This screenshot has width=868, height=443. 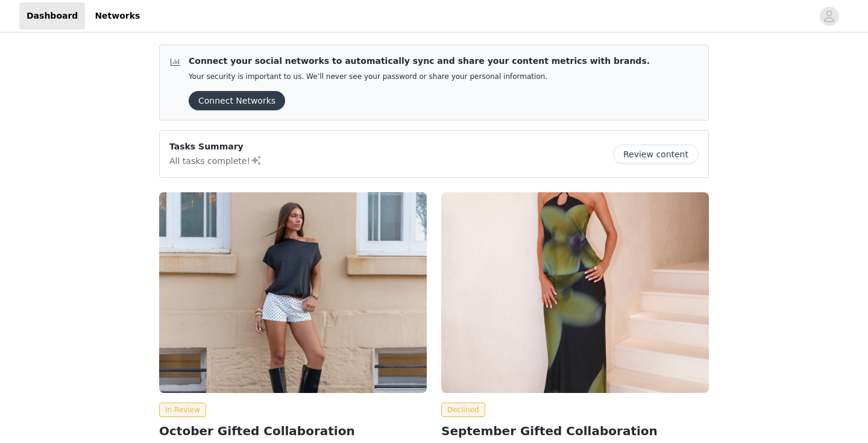 I want to click on button: Review content, so click(x=656, y=154).